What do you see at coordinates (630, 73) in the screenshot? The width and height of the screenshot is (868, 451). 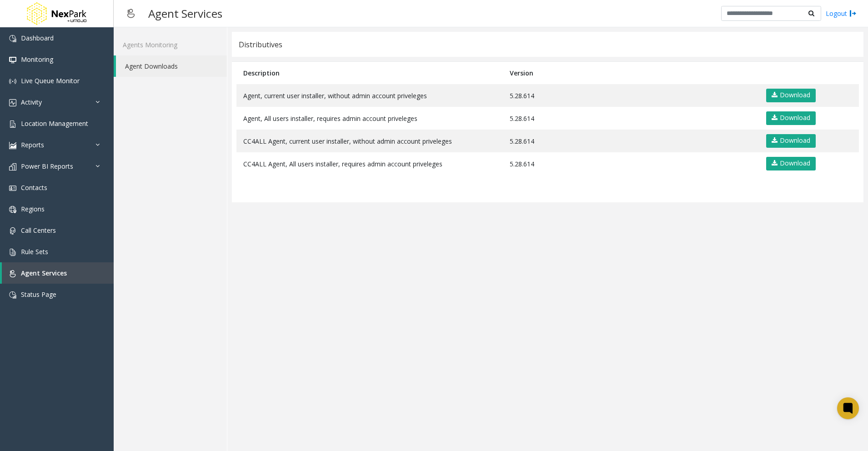 I see `th: Version` at bounding box center [630, 73].